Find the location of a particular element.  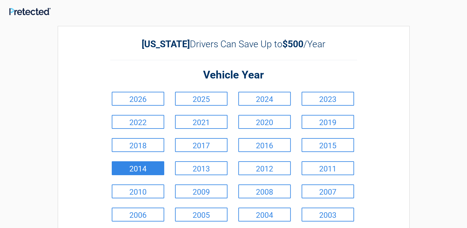

a: 2003 is located at coordinates (328, 214).